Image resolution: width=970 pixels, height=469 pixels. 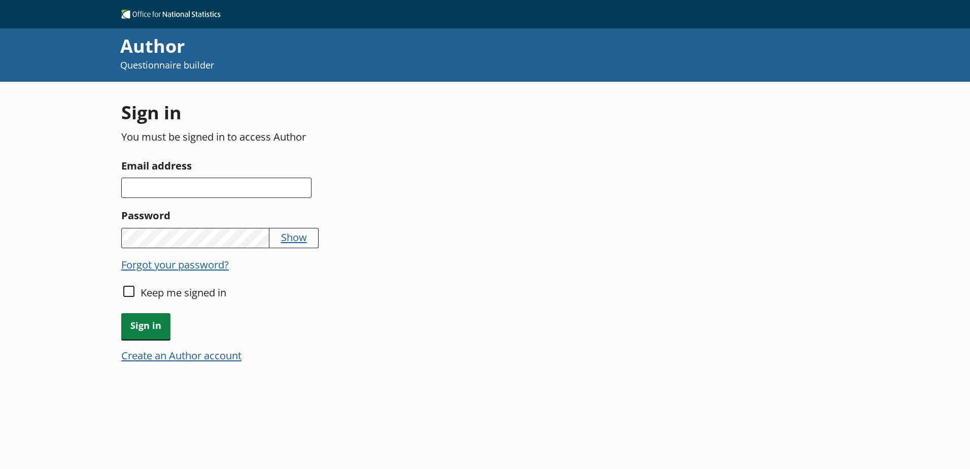 What do you see at coordinates (387, 65) in the screenshot?
I see `p: Questionnaire builder` at bounding box center [387, 65].